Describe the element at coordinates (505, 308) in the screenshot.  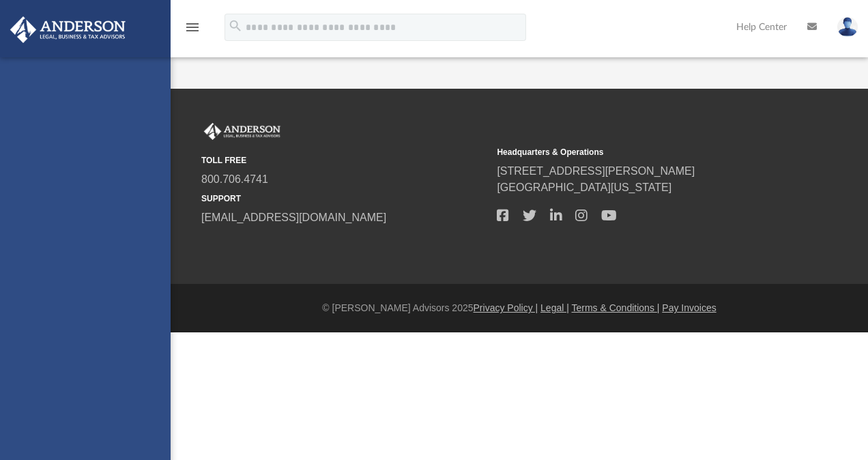
I see `a: Privacy Policy |` at that location.